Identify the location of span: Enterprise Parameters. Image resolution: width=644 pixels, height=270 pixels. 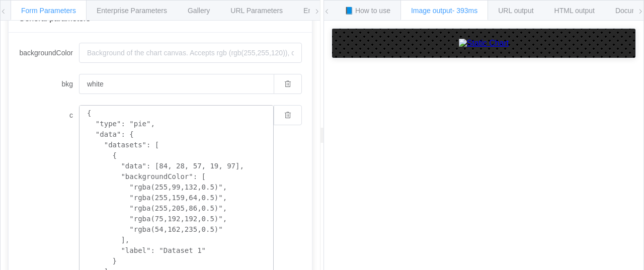
(132, 10).